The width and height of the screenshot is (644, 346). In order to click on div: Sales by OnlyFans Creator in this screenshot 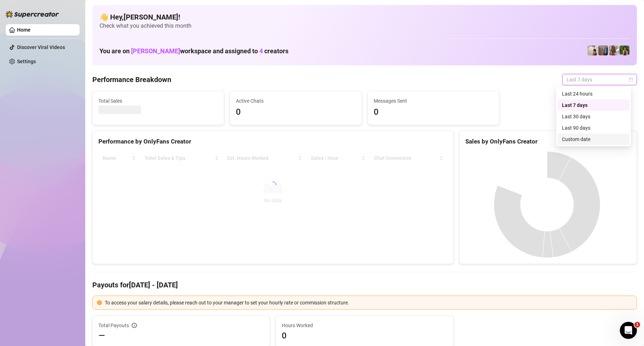, I will do `click(548, 141)`.